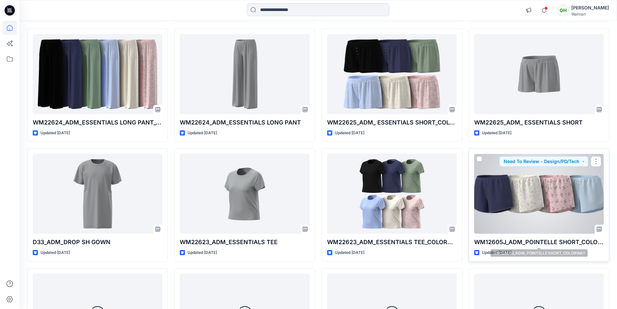 The height and width of the screenshot is (309, 617). Describe the element at coordinates (539, 74) in the screenshot. I see `a: WM22625_ADM_ ESSENTIALS SHORT` at that location.